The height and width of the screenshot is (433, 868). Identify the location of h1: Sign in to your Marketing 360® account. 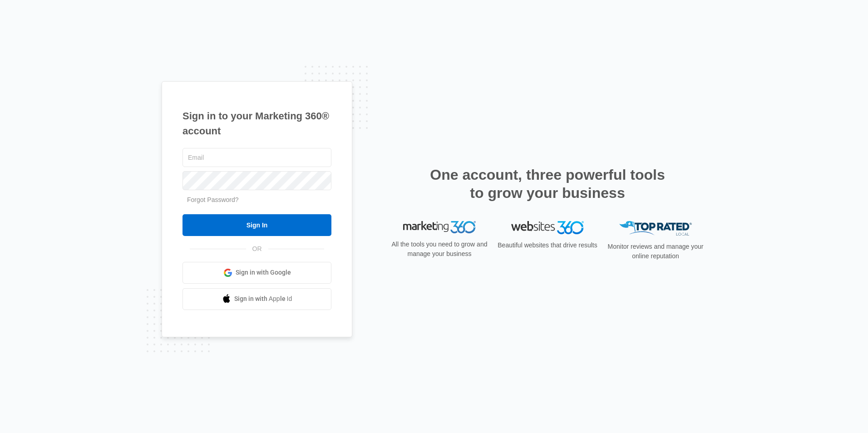
(257, 123).